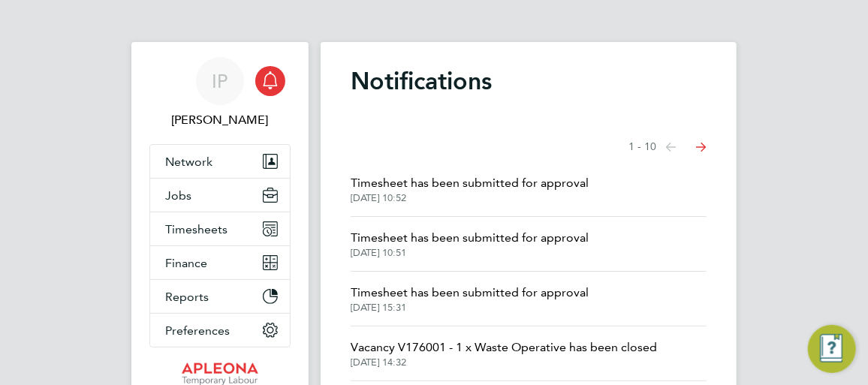  I want to click on button: Engage Resource Center, so click(832, 349).